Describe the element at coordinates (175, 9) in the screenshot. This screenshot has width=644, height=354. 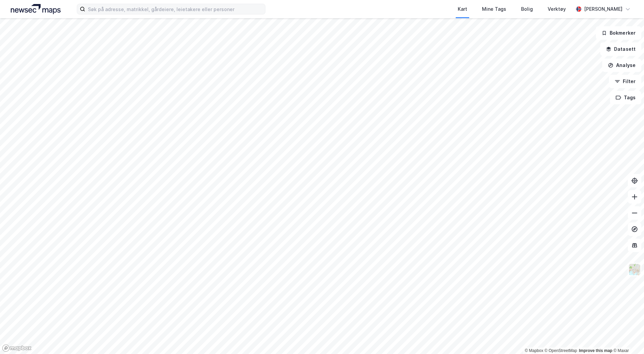
I see `input: Søk på adresse, matrikkel, gårdeiere, leietakere eller personer` at that location.